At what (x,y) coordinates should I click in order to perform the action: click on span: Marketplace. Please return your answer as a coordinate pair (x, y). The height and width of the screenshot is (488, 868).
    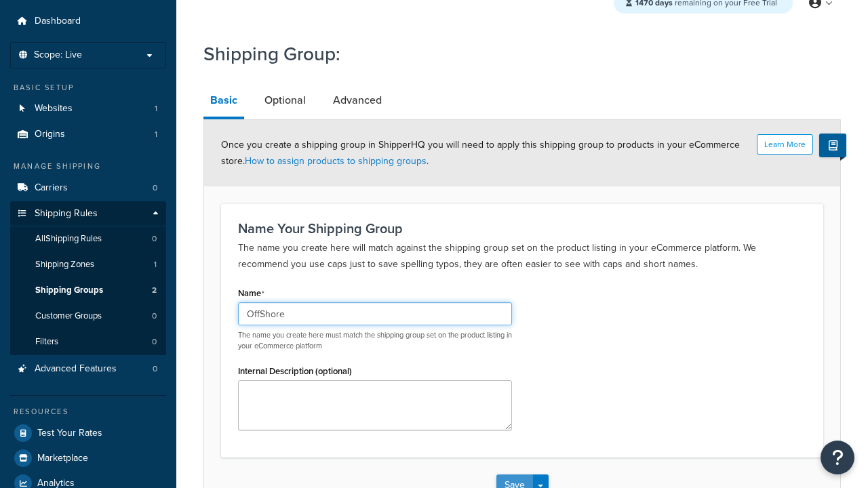
    Looking at the image, I should click on (62, 459).